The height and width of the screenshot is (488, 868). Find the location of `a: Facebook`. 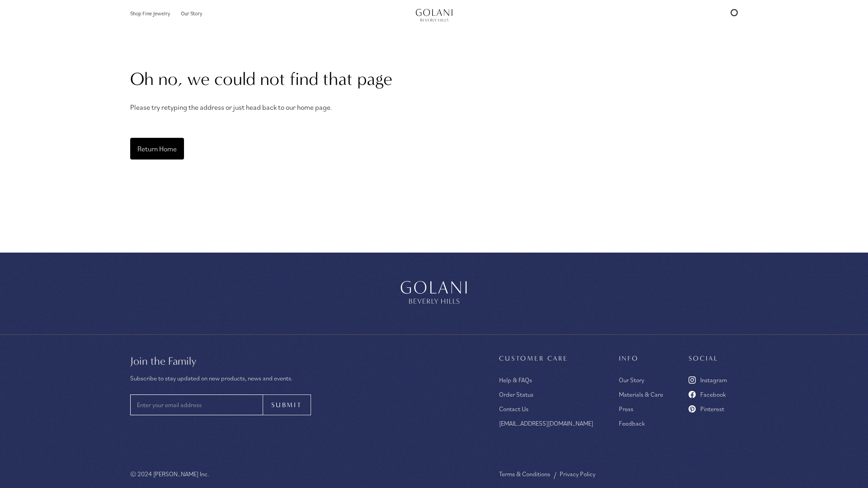

a: Facebook is located at coordinates (707, 394).